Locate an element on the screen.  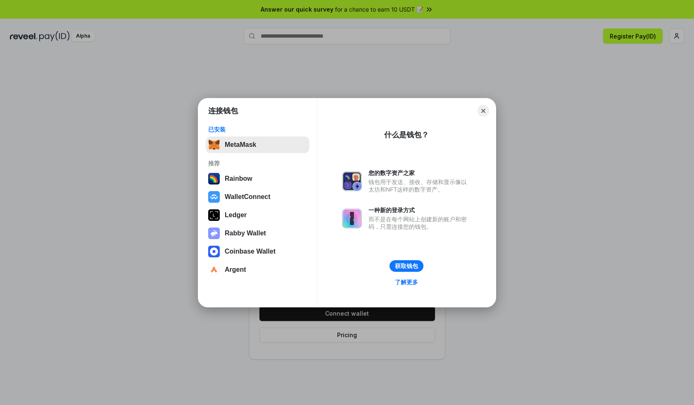
img: svg+xml,%3Csvg%20width%3D%22120%22%20height%3D%22120%22%20viewBox%3D%220%200%20120%20120%22%20fil... is located at coordinates (214, 179).